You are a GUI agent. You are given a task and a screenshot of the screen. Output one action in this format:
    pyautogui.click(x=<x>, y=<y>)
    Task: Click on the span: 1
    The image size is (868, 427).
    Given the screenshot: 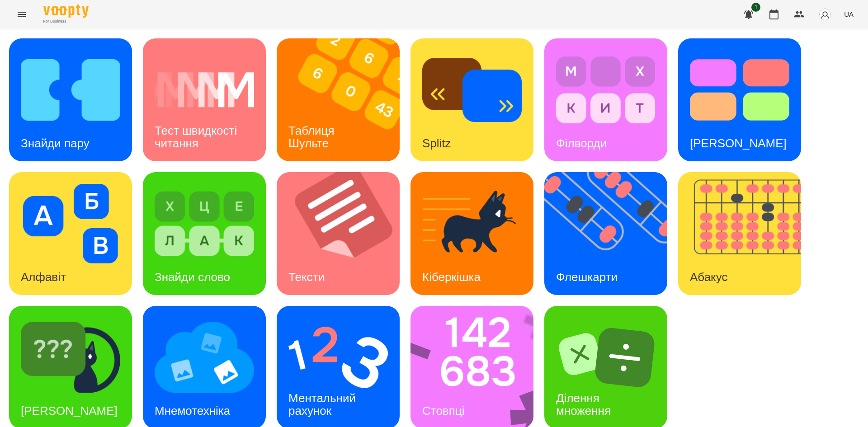 What is the action you would take?
    pyautogui.click(x=756, y=8)
    